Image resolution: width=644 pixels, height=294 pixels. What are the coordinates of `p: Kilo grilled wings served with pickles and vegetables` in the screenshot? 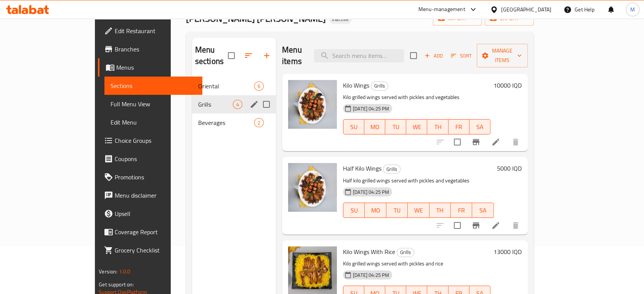 It's located at (416, 97).